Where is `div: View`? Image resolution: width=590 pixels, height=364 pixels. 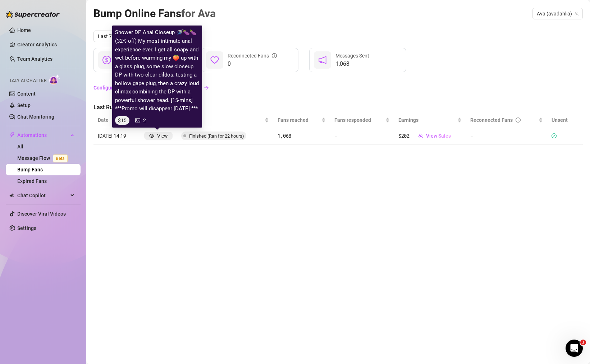 div: View is located at coordinates (163, 136).